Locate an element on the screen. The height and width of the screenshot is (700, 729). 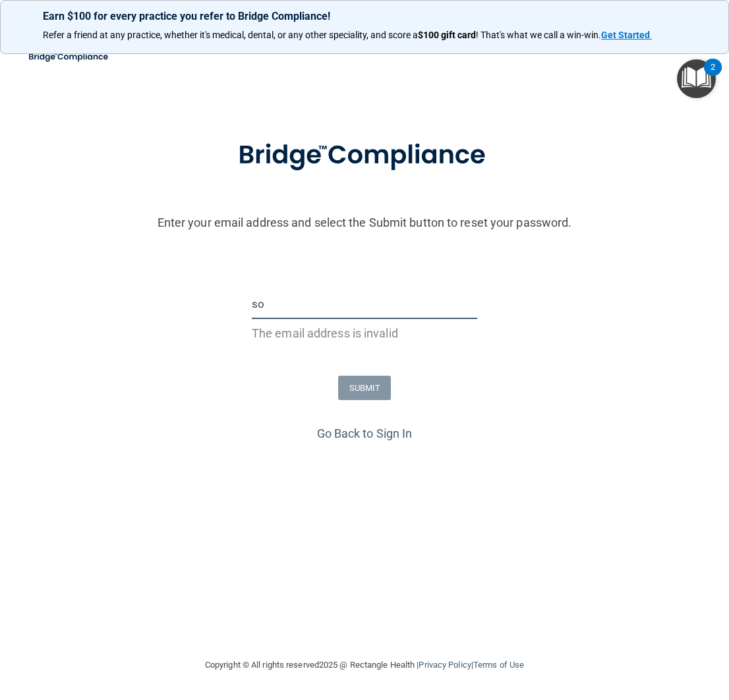
button: SUBMIT is located at coordinates (364, 387).